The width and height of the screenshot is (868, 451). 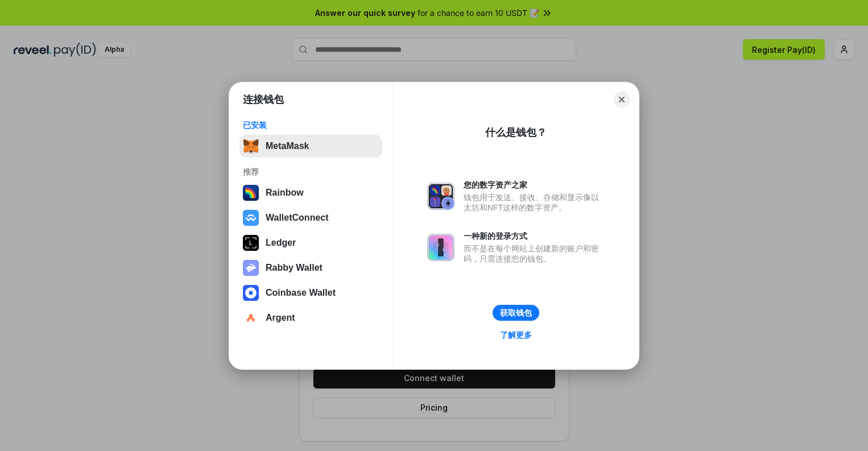 I want to click on div: 钱包用于发送、接收、存储和显示像以太坊和NFT这样的数字资产。, so click(x=534, y=202).